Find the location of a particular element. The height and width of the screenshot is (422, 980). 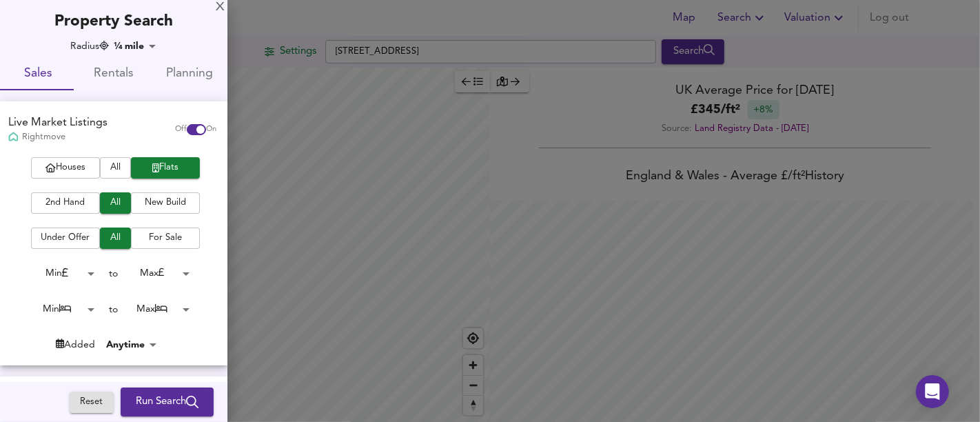

button: Flats is located at coordinates (165, 167).